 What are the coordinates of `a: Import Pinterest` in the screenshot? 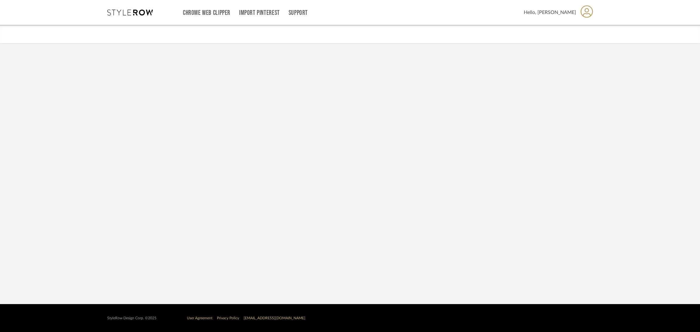 It's located at (259, 13).